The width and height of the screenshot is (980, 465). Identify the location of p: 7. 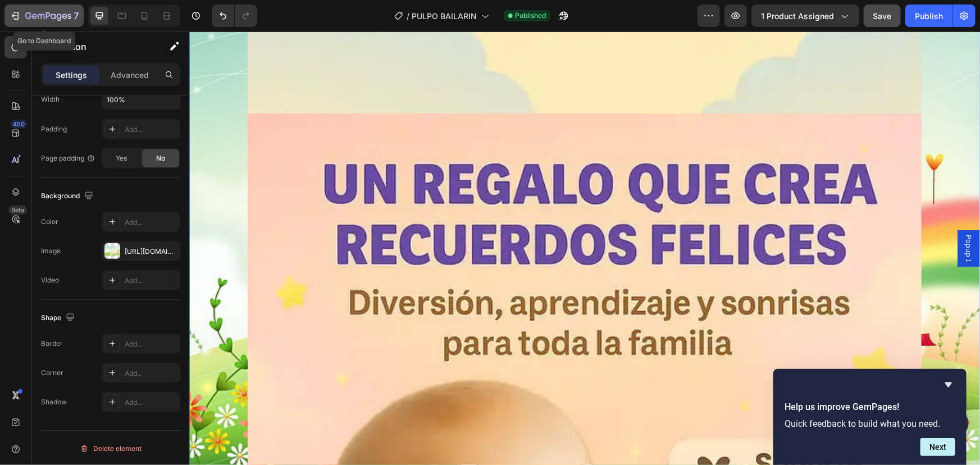
(76, 16).